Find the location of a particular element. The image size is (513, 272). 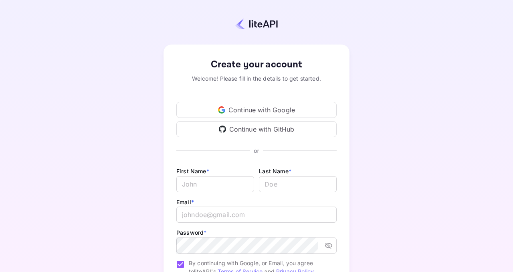

label: Password is located at coordinates (191, 232).